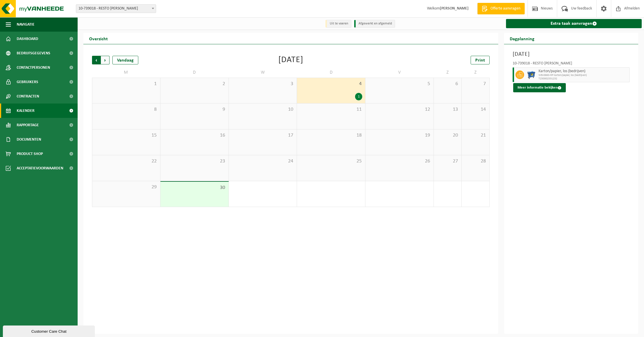 This screenshot has height=337, width=644. Describe the element at coordinates (447, 84) in the screenshot. I see `span: 6` at that location.